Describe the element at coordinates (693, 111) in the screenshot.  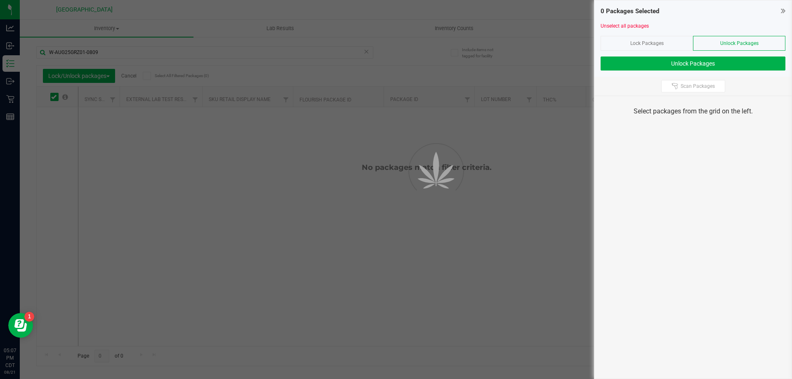
I see `div: Select packages from the grid on the left.` at that location.